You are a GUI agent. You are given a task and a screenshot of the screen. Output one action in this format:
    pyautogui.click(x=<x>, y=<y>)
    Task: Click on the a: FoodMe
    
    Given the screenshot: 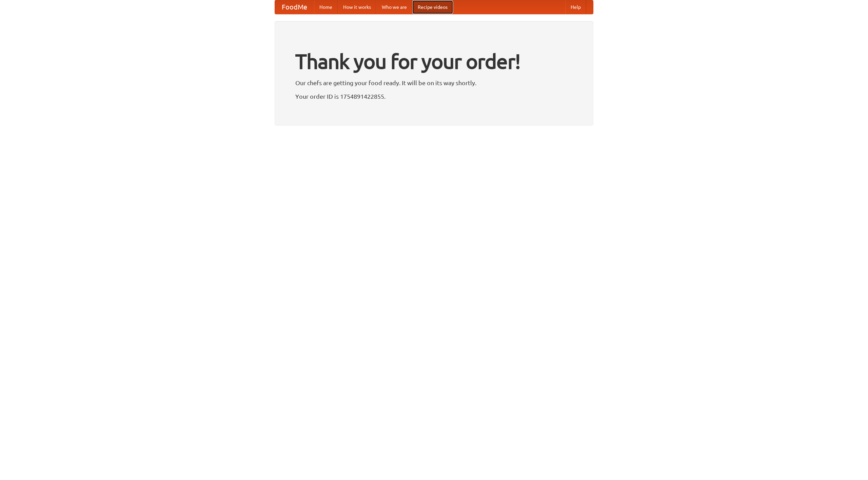 What is the action you would take?
    pyautogui.click(x=294, y=7)
    